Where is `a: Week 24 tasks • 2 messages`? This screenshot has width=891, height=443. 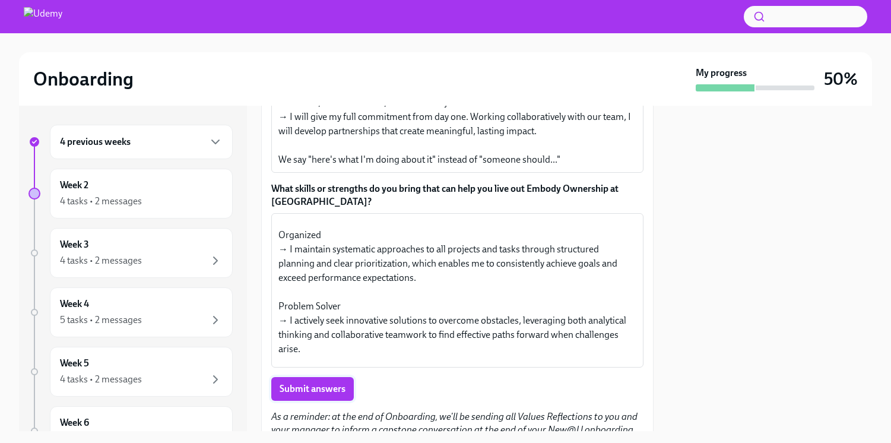
a: Week 24 tasks • 2 messages is located at coordinates (131, 194).